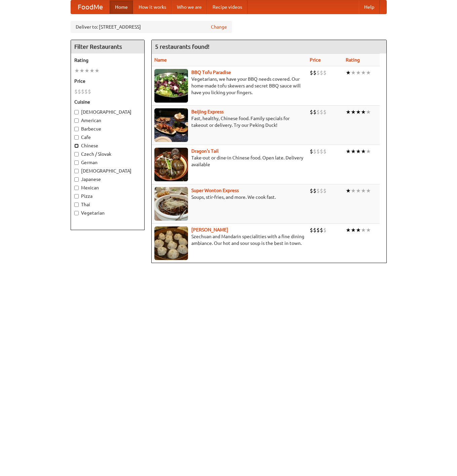 The height and width of the screenshot is (476, 457). I want to click on p: Vegetarians, we have your BBQ needs covered. Our home-made tofu skewers and secret BBQ sauce will..., so click(229, 85).